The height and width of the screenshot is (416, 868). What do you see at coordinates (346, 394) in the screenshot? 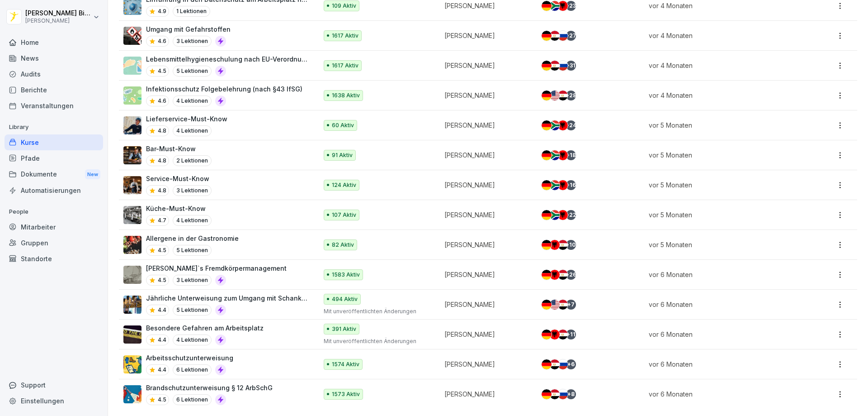
I see `p: 1573 Aktiv` at bounding box center [346, 394].